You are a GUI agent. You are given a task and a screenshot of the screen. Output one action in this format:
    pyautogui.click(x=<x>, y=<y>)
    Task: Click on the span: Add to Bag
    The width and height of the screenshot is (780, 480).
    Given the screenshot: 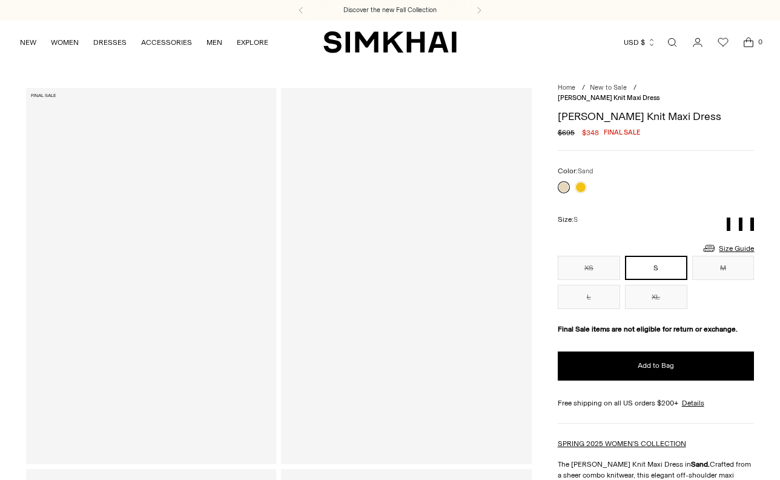 What is the action you would take?
    pyautogui.click(x=656, y=365)
    